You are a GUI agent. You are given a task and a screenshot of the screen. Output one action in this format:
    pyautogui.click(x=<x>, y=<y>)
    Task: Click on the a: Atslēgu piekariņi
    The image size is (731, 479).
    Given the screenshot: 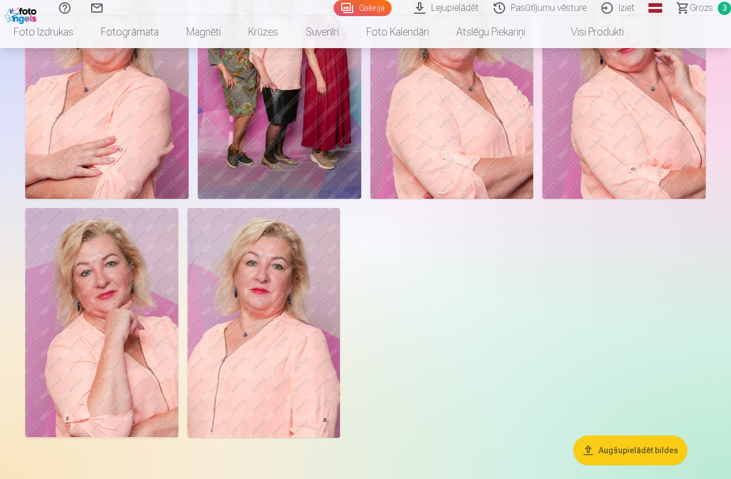 What is the action you would take?
    pyautogui.click(x=490, y=32)
    